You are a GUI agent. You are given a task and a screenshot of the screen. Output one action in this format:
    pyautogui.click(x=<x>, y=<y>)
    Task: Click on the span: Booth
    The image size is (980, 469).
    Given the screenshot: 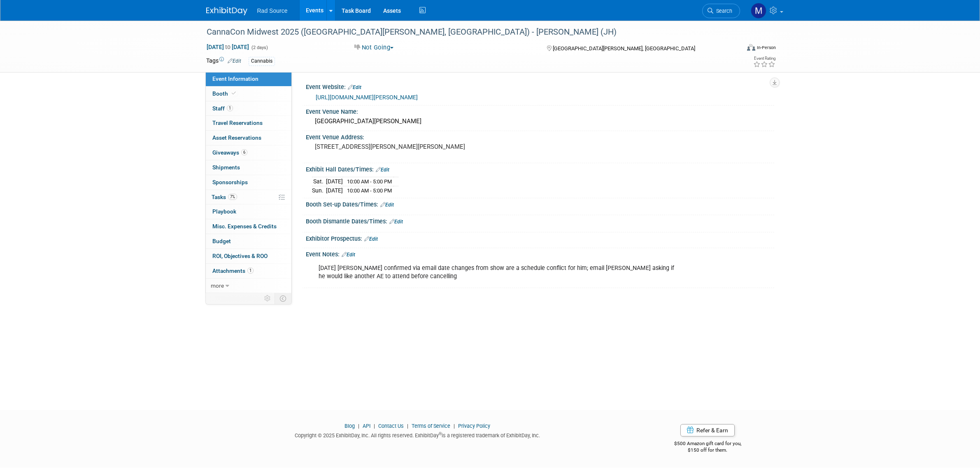 What is the action you would take?
    pyautogui.click(x=225, y=93)
    